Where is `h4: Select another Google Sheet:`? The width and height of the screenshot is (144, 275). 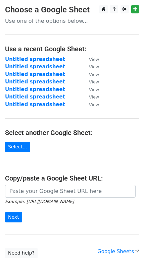
h4: Select another Google Sheet: is located at coordinates (72, 133).